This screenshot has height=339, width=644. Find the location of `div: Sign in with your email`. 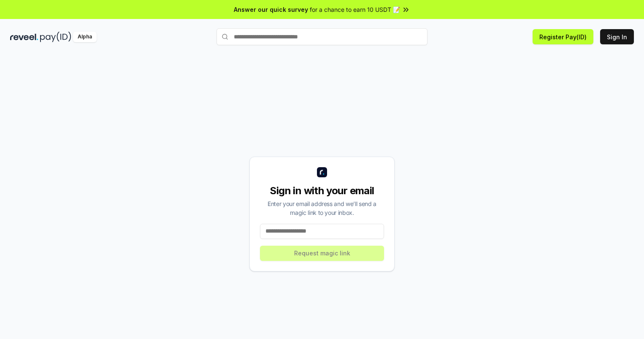

div: Sign in with your email is located at coordinates (322, 191).